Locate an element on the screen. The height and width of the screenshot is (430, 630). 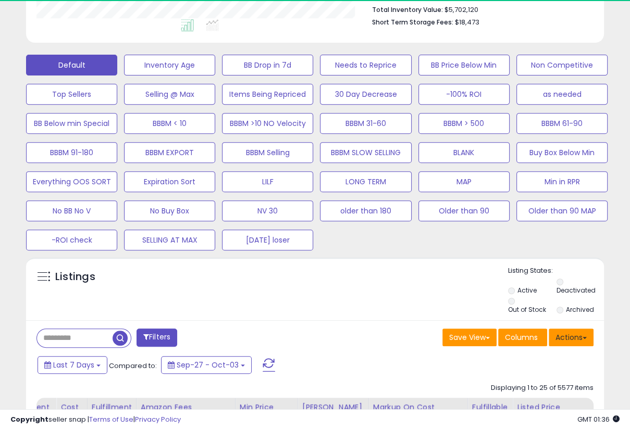
label: Archived is located at coordinates (580, 309).